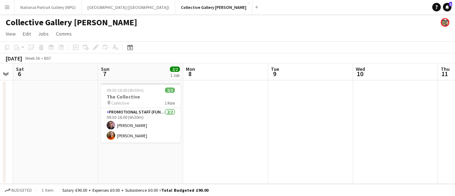  Describe the element at coordinates (11, 34) in the screenshot. I see `span: View` at that location.